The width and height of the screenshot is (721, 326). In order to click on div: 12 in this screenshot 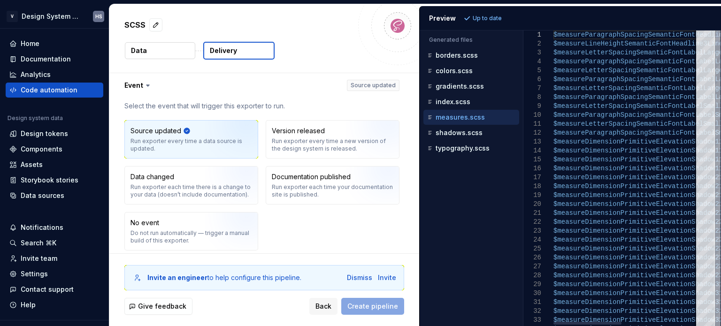, I will do `click(532, 133)`.